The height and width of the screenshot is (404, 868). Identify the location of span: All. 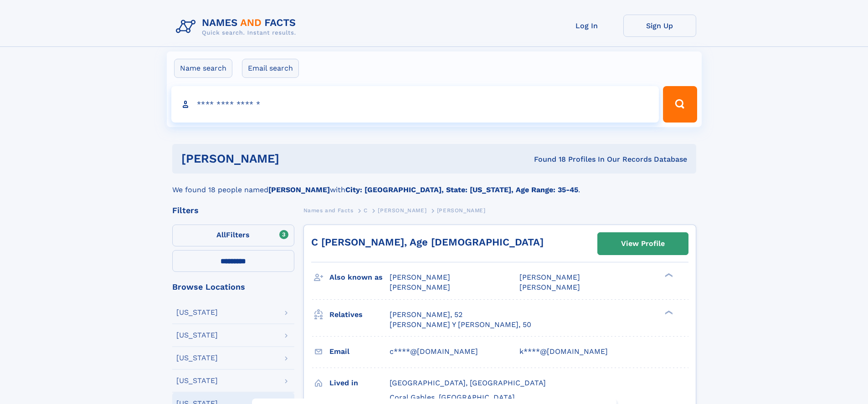
(221, 234).